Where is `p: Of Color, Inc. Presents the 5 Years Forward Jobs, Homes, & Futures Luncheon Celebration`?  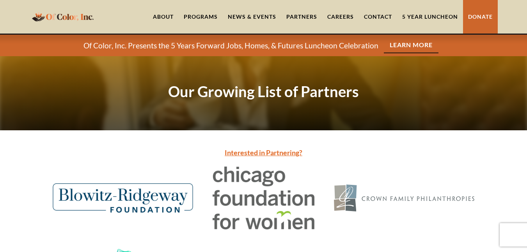
p: Of Color, Inc. Presents the 5 Years Forward Jobs, Homes, & Futures Luncheon Celebration is located at coordinates (231, 46).